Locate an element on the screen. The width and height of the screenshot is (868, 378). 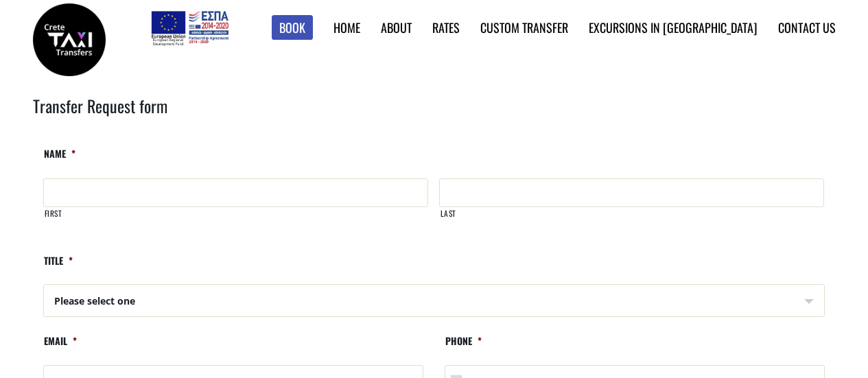
a: Contact us is located at coordinates (807, 27).